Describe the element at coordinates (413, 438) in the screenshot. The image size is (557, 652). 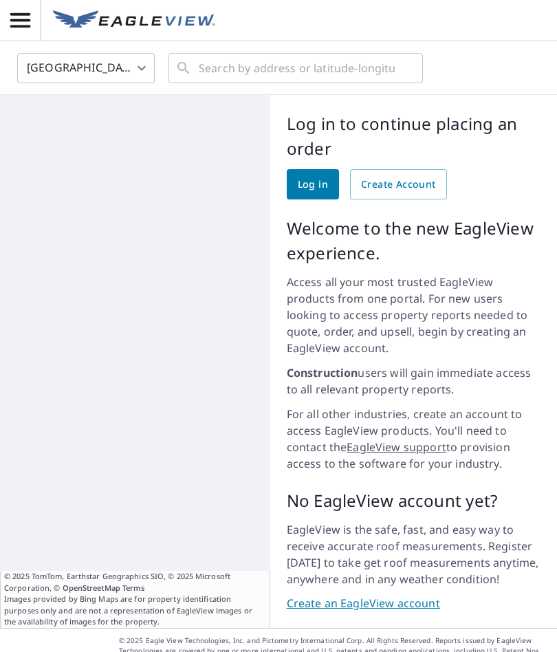
I see `p: For all other industries, create an account to access EagleView products. You'll need to contact ...` at that location.